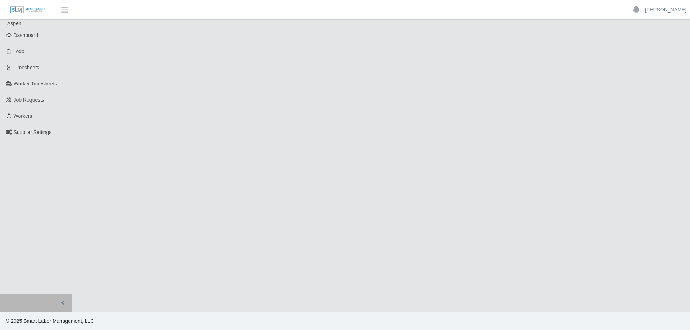  Describe the element at coordinates (29, 100) in the screenshot. I see `span: Job Requests` at that location.